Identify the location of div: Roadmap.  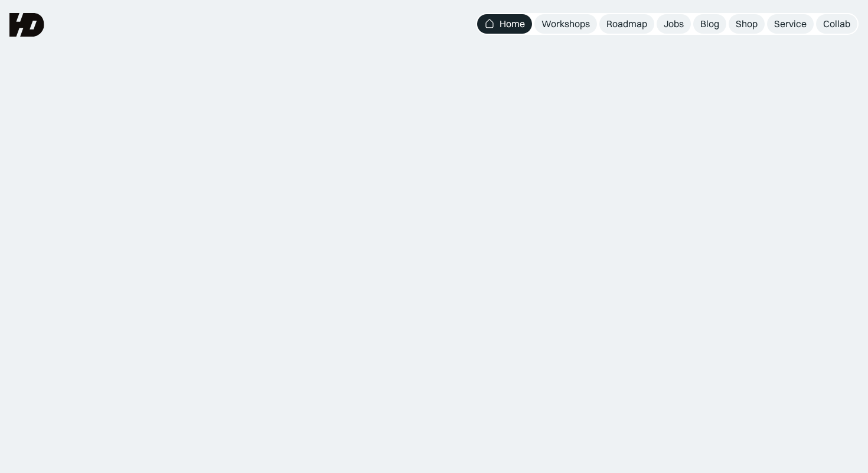
(627, 24).